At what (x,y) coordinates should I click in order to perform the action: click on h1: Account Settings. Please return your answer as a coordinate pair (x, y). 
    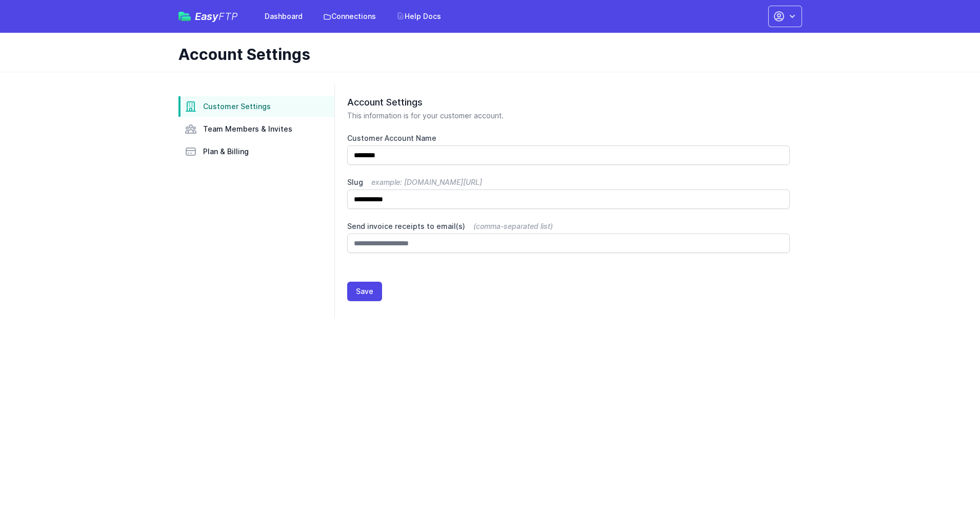
    Looking at the image, I should click on (486, 54).